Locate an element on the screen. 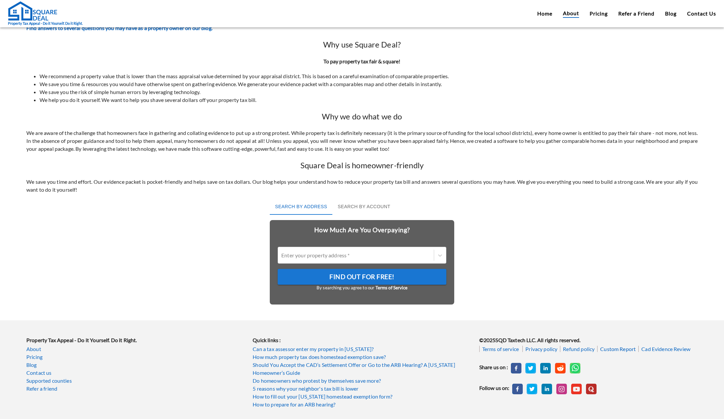 The width and height of the screenshot is (724, 419). b: Follow us on: is located at coordinates (495, 387).